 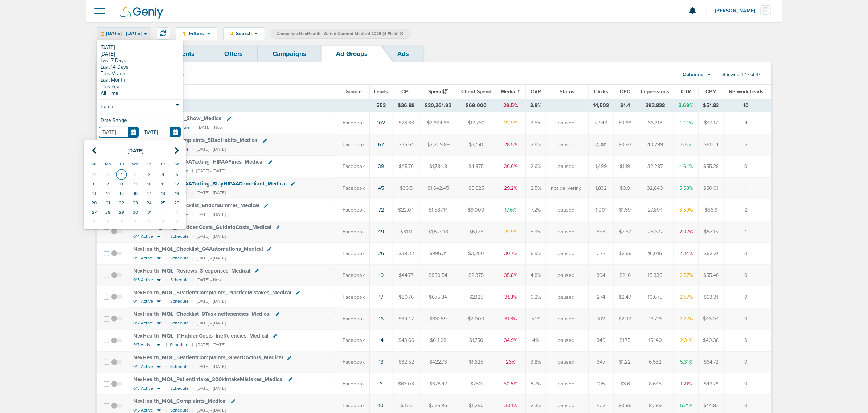 I want to click on td: $1,642.45, so click(x=438, y=188).